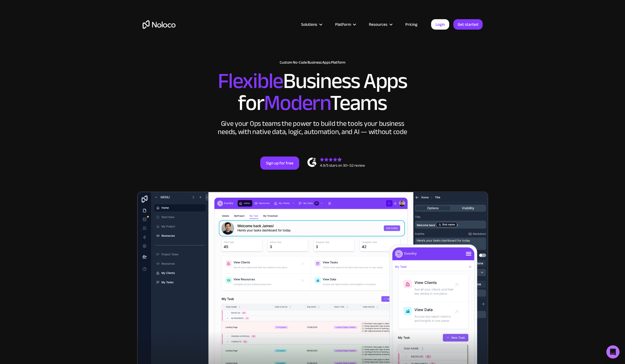 The image size is (625, 364). Describe the element at coordinates (250, 81) in the screenshot. I see `span: Flexible` at that location.